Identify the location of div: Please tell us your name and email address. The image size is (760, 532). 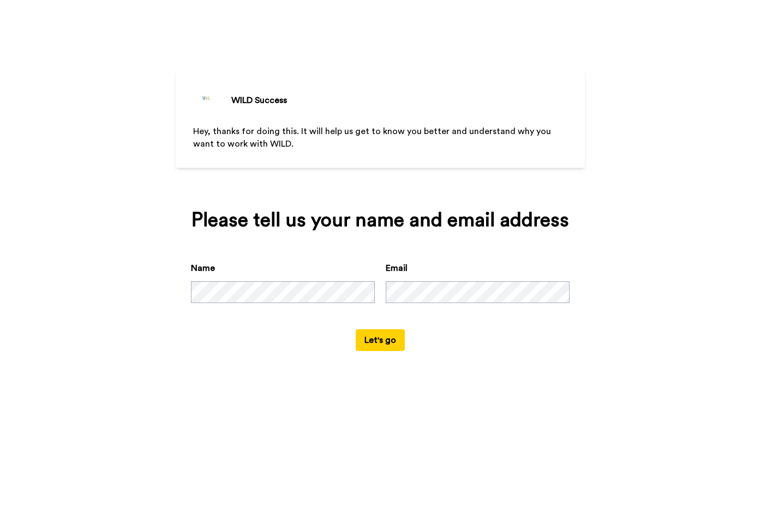
(380, 221).